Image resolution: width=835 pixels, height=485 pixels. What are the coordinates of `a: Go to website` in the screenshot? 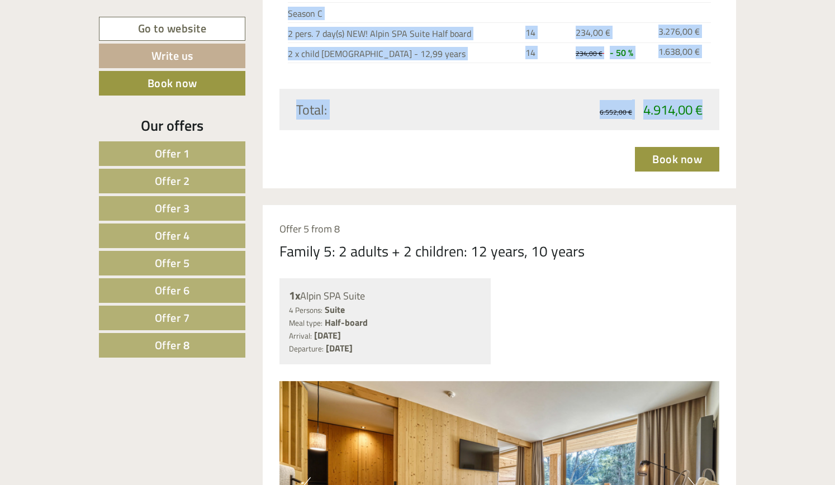 It's located at (172, 28).